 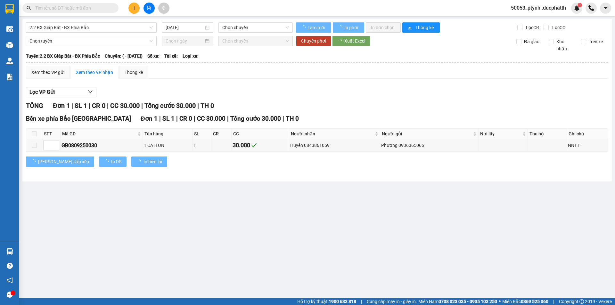 What do you see at coordinates (164, 8) in the screenshot?
I see `span: aim` at bounding box center [164, 8].